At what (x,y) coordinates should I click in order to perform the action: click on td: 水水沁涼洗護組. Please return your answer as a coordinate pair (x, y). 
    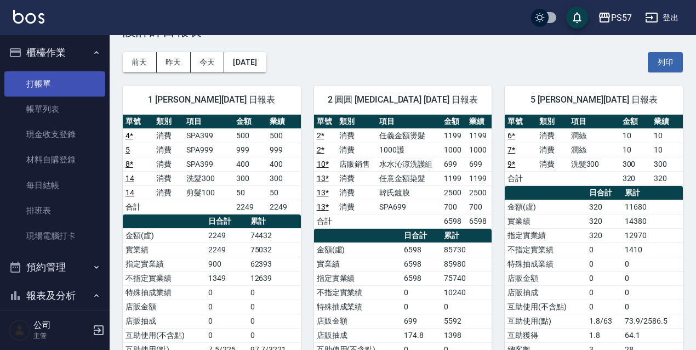
    Looking at the image, I should click on (409, 164).